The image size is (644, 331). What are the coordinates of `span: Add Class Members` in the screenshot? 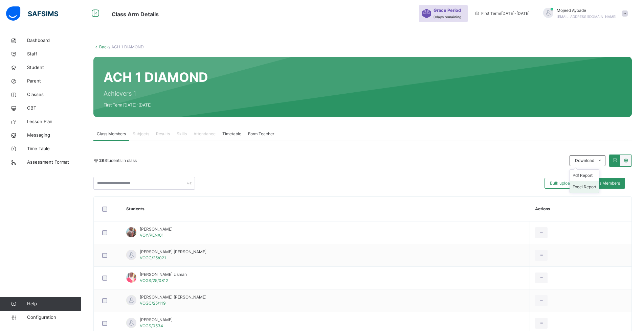 It's located at (601, 184).